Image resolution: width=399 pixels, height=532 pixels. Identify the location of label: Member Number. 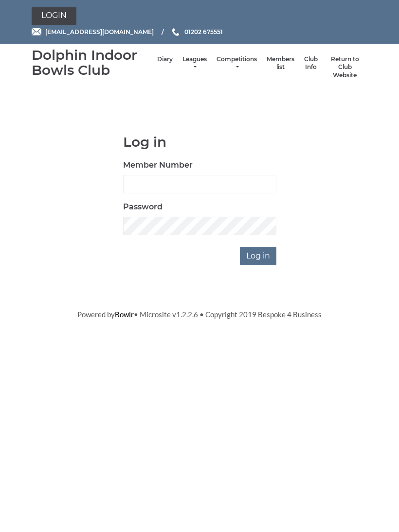
(157, 165).